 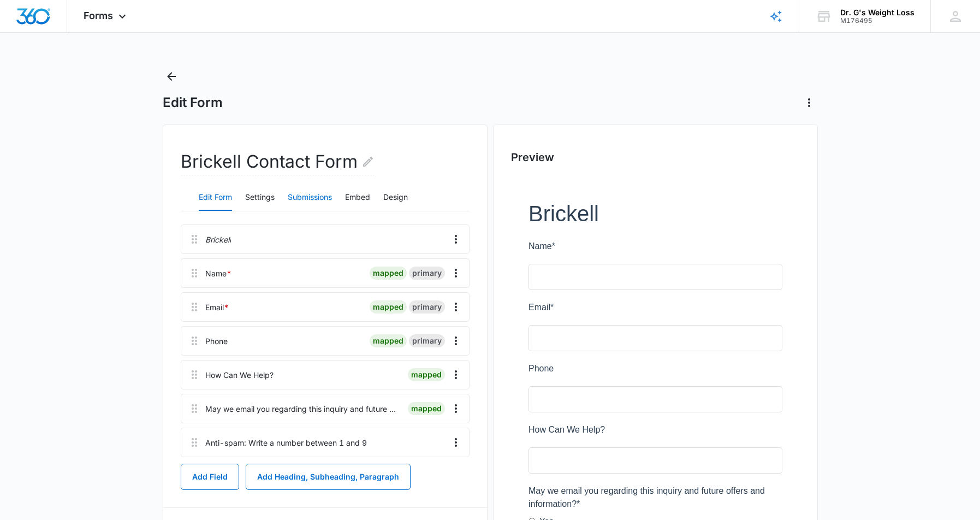 I want to click on p: Brickell, so click(x=218, y=239).